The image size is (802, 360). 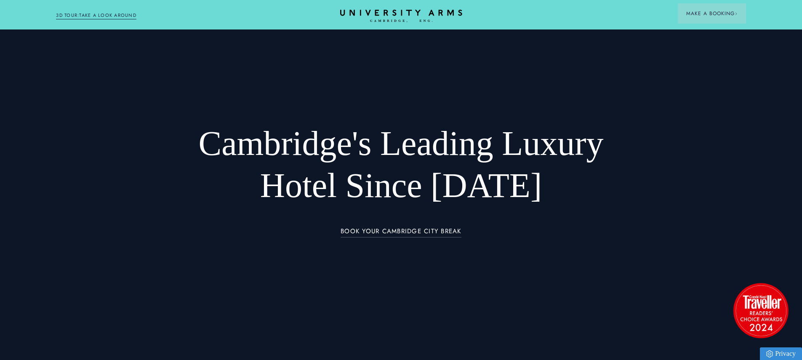 I want to click on img: Privacy, so click(x=770, y=354).